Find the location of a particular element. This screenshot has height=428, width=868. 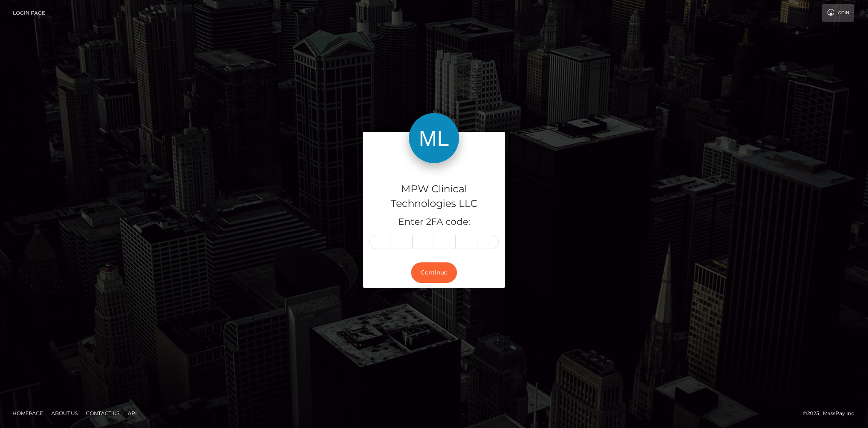

img: MPW Clinical Technologies LLC is located at coordinates (434, 138).